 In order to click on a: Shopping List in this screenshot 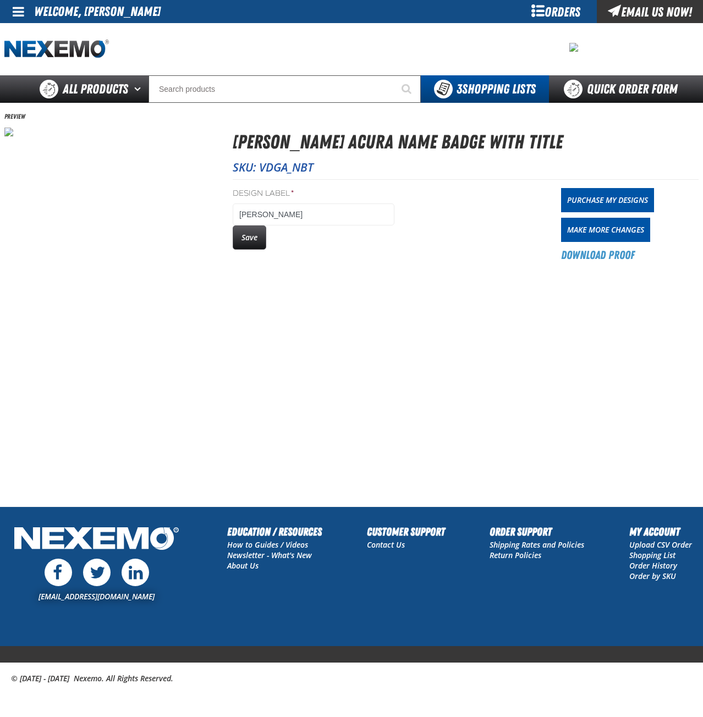, I will do `click(652, 555)`.